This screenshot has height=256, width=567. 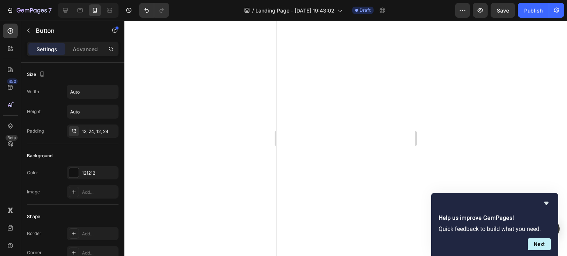 I want to click on p: 7, so click(x=50, y=10).